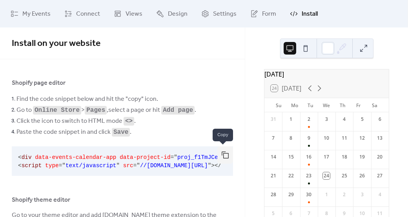 The image size is (408, 217). Describe the element at coordinates (269, 14) in the screenshot. I see `span: Form` at that location.